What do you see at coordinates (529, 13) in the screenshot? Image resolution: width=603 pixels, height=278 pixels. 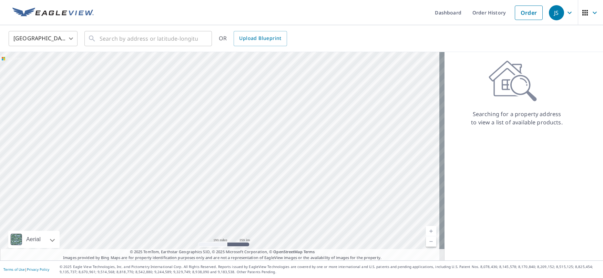 I see `a: Order` at bounding box center [529, 13].